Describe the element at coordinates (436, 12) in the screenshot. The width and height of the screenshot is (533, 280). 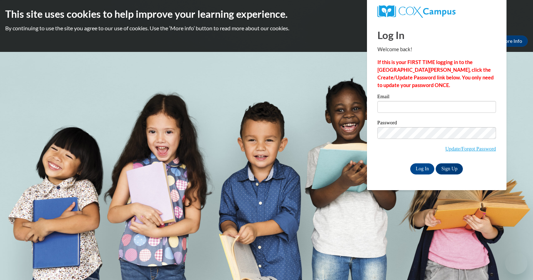
I see `a: COX Campus` at that location.